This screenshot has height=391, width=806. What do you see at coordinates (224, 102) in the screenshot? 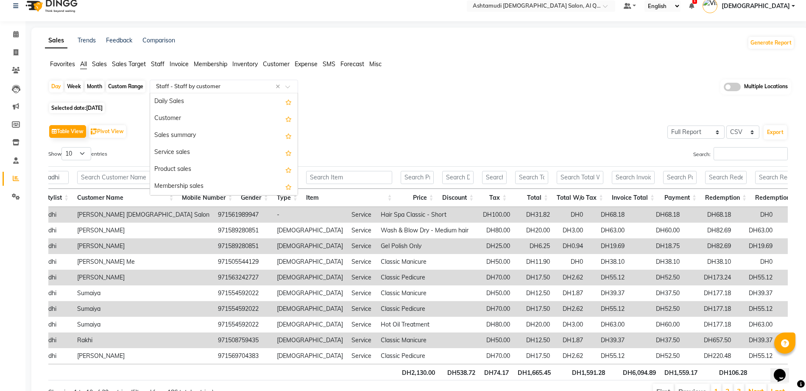
I see `div: Daily Sales` at bounding box center [224, 102].